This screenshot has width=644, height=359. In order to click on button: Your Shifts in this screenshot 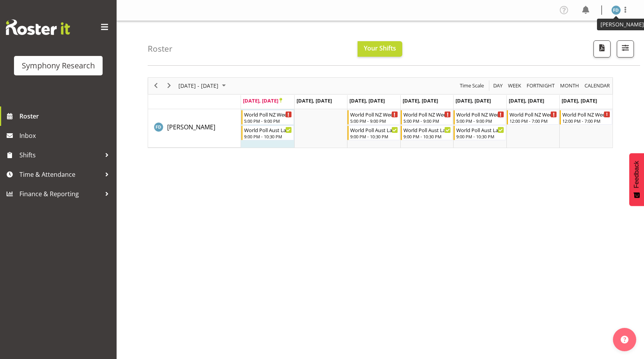, I will do `click(380, 49)`.